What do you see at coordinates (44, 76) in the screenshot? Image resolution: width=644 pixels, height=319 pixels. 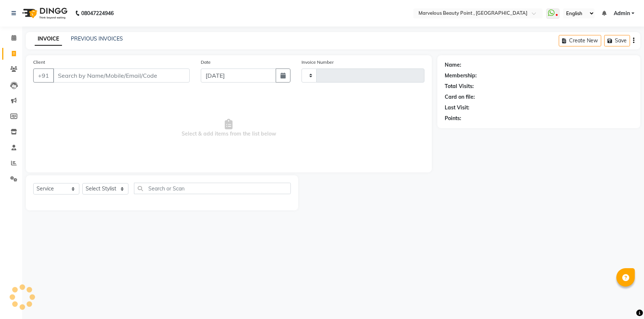 I see `button: +91` at bounding box center [44, 76].